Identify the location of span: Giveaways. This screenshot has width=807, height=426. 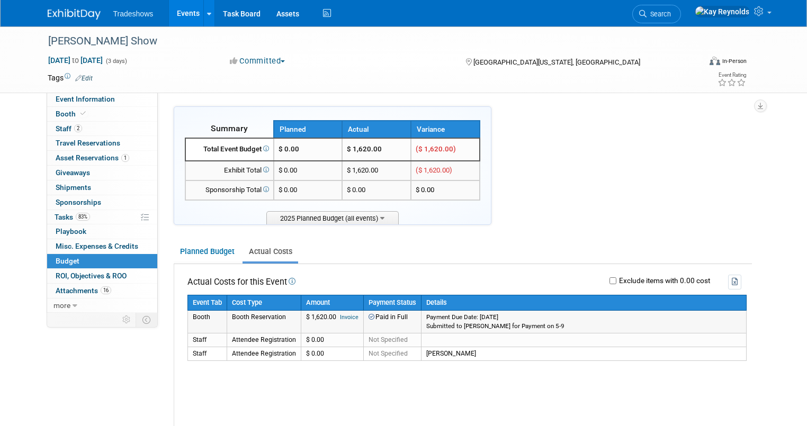
(73, 173).